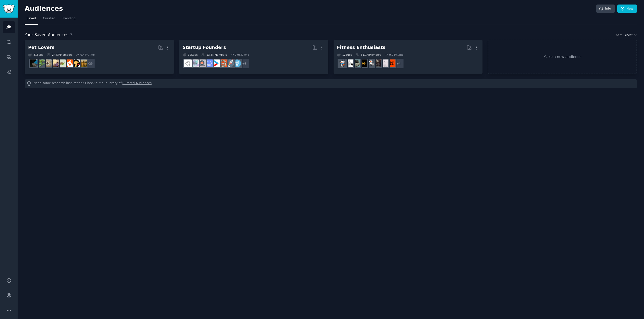 The image size is (644, 319). Describe the element at coordinates (47, 64) in the screenshot. I see `img: ballpython` at that location.